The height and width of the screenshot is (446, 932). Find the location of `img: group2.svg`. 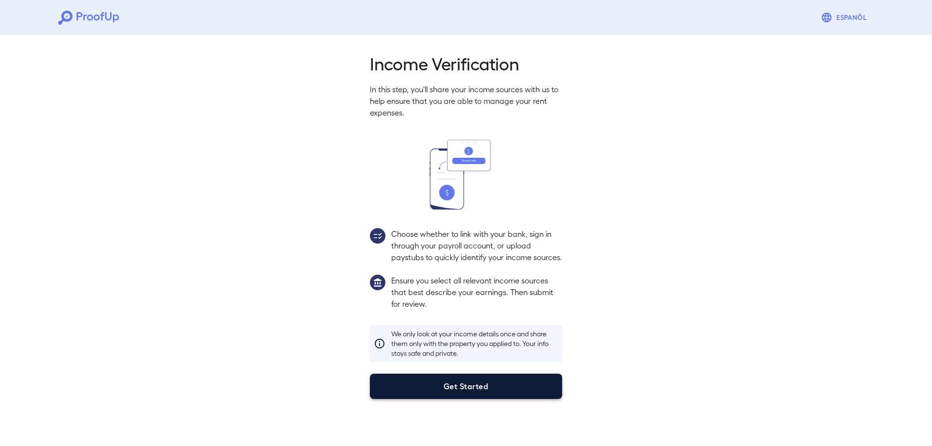

img: group2.svg is located at coordinates (378, 236).